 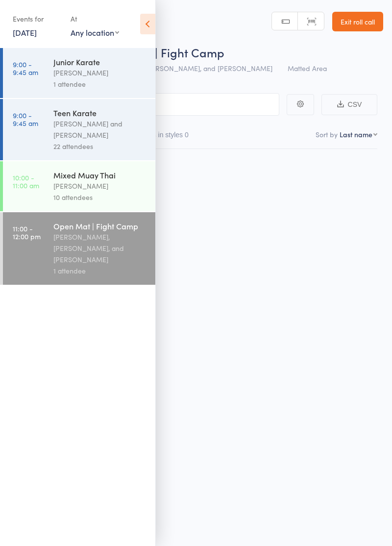 What do you see at coordinates (100, 62) in the screenshot?
I see `div: Junior Karate` at bounding box center [100, 62].